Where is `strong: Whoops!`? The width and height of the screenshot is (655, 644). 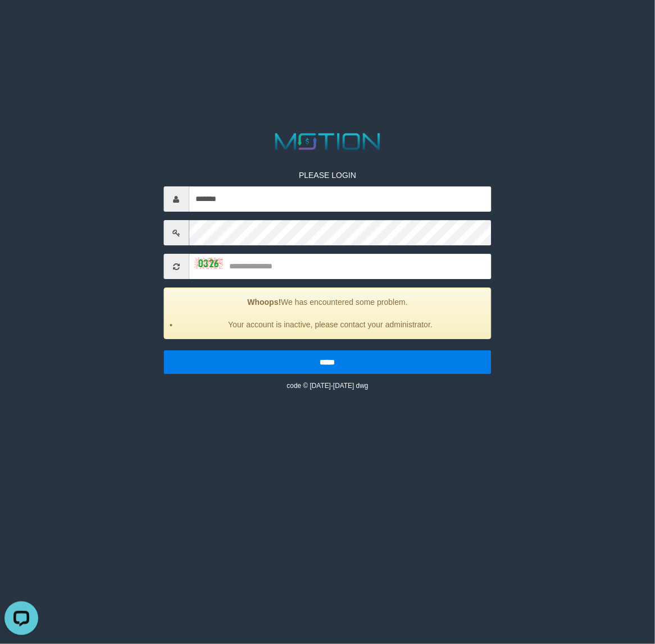
strong: Whoops! is located at coordinates (264, 302).